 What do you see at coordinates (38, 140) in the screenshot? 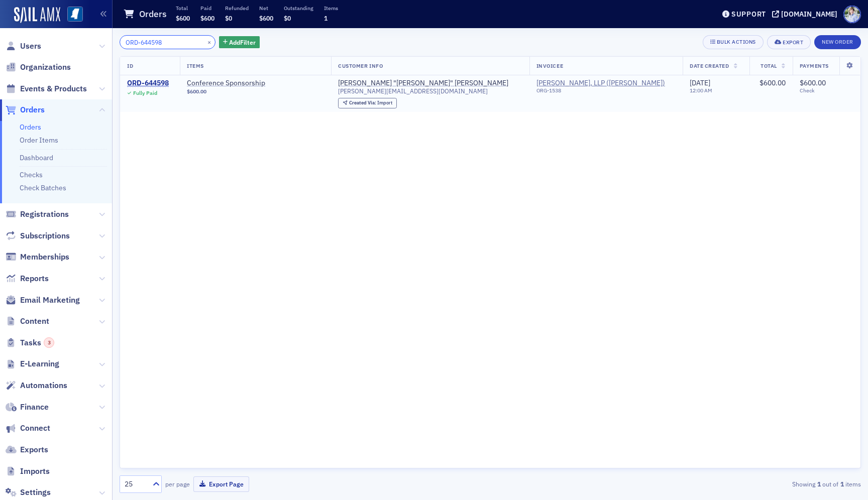
I see `a: Order Items` at bounding box center [38, 140].